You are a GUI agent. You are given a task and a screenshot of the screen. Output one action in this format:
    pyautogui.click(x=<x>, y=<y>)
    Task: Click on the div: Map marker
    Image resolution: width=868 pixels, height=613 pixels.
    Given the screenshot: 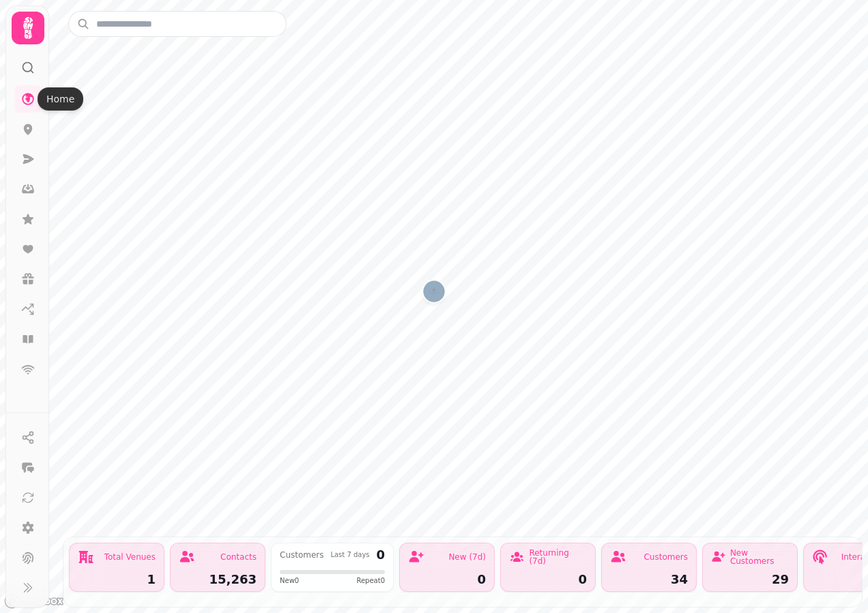 What is the action you would take?
    pyautogui.click(x=434, y=294)
    